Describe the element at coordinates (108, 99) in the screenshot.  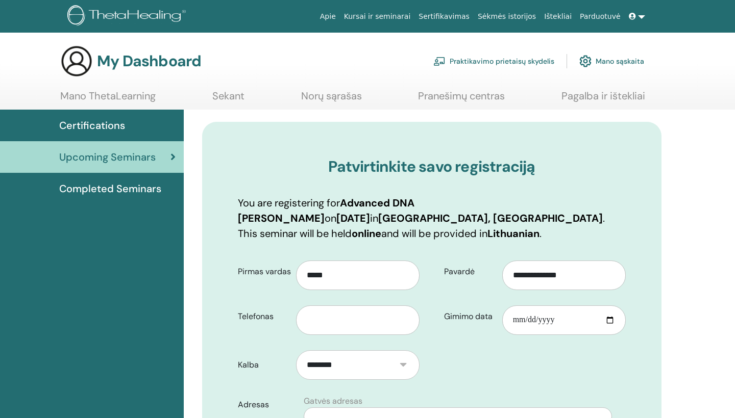
I see `a: Mano ThetaLearning` at that location.